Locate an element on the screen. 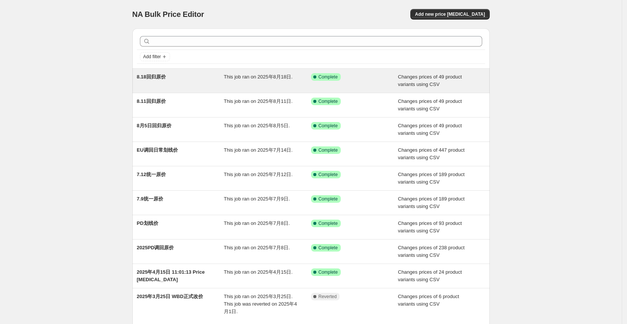 The image size is (627, 324). span: This job ran on 2025年8月18日. is located at coordinates (258, 77).